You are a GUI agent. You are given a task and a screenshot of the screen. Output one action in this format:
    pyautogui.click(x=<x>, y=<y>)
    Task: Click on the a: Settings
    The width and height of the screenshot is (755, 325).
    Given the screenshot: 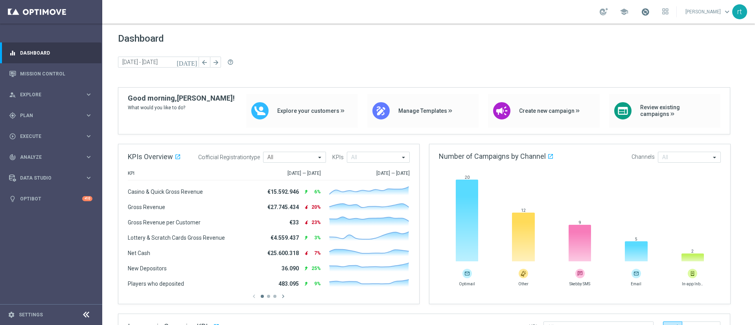 What is the action you would take?
    pyautogui.click(x=31, y=315)
    